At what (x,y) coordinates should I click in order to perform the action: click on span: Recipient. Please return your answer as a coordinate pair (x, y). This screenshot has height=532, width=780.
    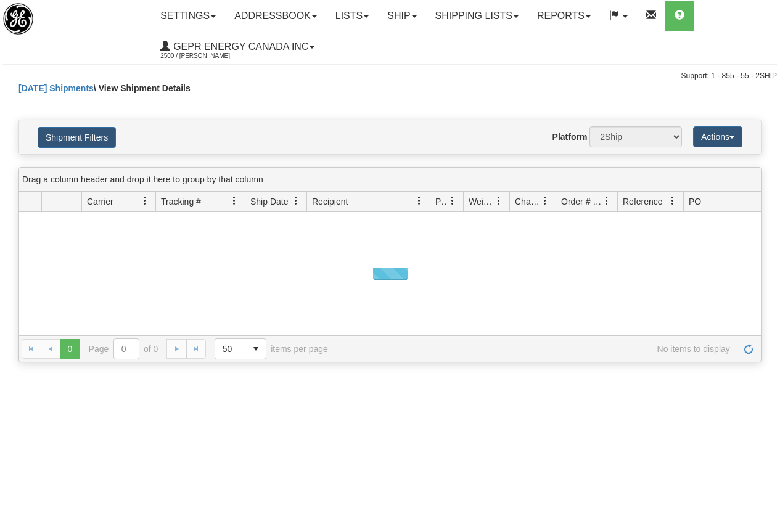
    Looking at the image, I should click on (330, 201).